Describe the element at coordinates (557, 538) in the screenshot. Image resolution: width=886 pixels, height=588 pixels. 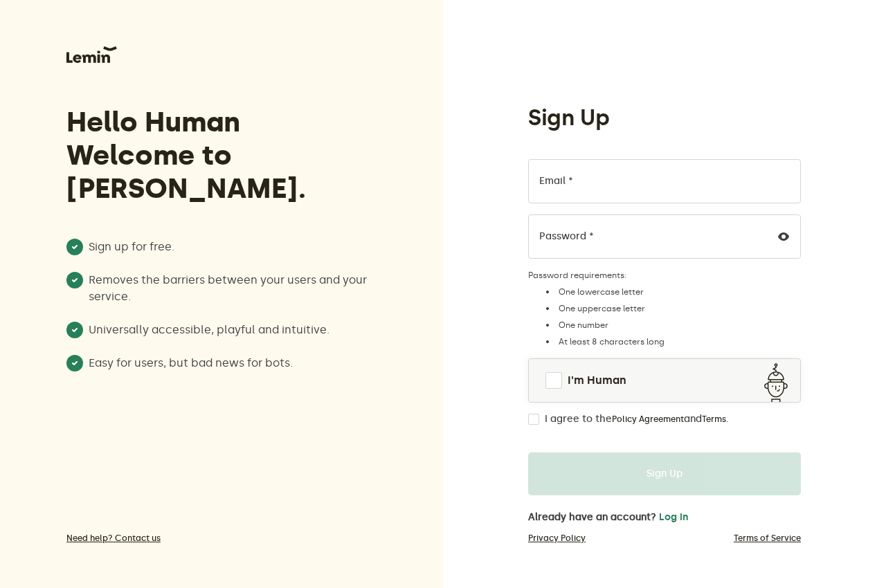
I see `a: Privacy Policy` at that location.